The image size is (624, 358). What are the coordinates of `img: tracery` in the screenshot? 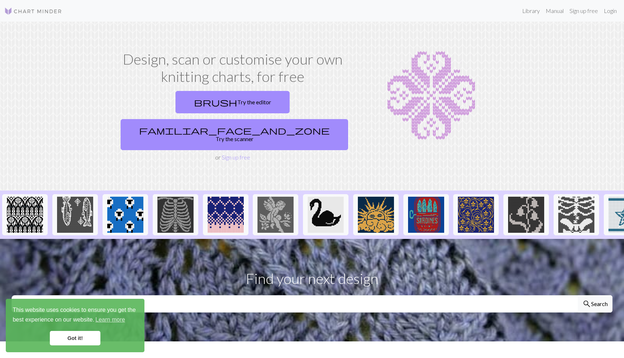 It's located at (25, 215).